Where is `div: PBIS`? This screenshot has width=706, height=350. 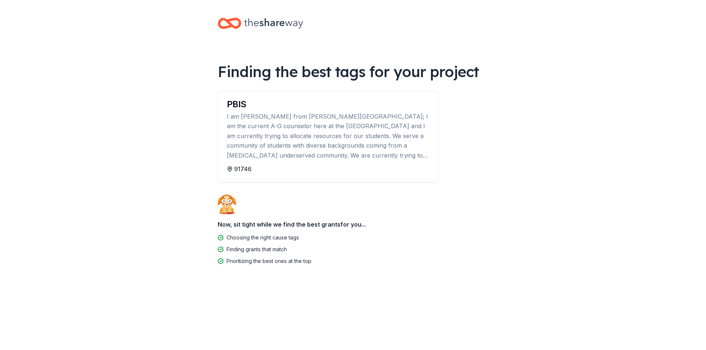 div: PBIS is located at coordinates (328, 104).